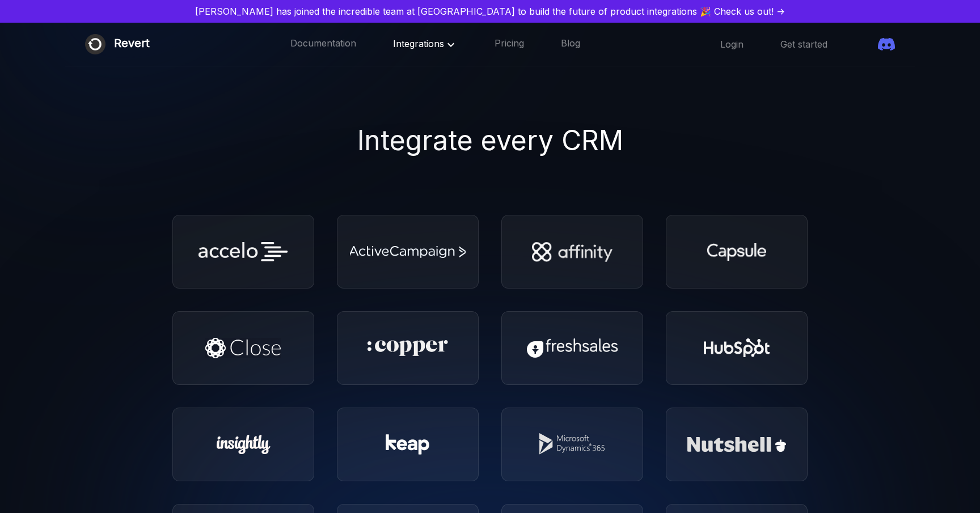 This screenshot has height=513, width=980. Describe the element at coordinates (572, 444) in the screenshot. I see `img: Microsoft Dynamic 365 Sales CRM` at that location.